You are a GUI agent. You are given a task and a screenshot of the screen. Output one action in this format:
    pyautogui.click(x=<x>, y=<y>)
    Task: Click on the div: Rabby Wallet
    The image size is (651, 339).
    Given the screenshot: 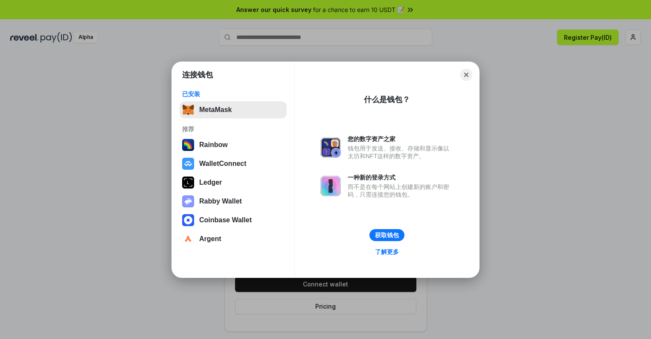 What is the action you would take?
    pyautogui.click(x=221, y=201)
    